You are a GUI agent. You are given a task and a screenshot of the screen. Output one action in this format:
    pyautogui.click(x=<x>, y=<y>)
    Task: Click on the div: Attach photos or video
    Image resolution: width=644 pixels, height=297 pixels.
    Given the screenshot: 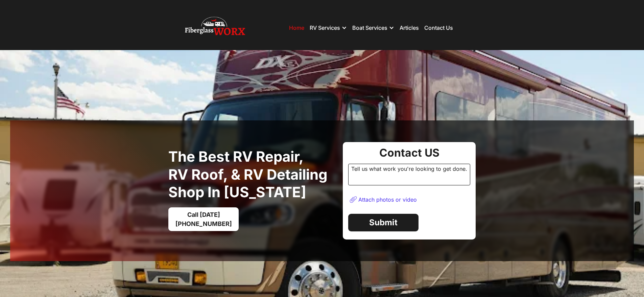 What is the action you would take?
    pyautogui.click(x=387, y=199)
    